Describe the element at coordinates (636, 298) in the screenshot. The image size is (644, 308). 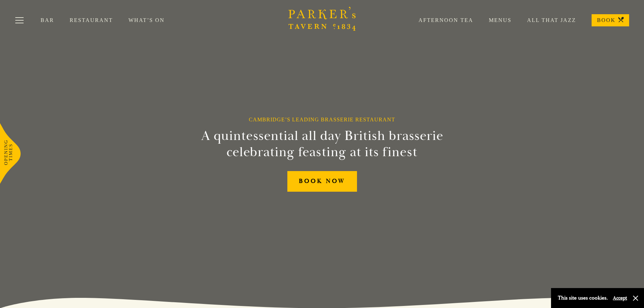
I see `button: Close and accept` at that location.